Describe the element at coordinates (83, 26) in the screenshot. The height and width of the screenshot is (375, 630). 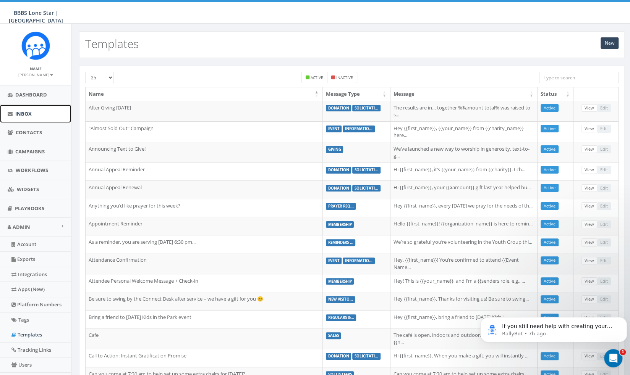
I see `p: If you still need help with creating your tag, I’m here to assist you further. Would you like to ...` at that location.